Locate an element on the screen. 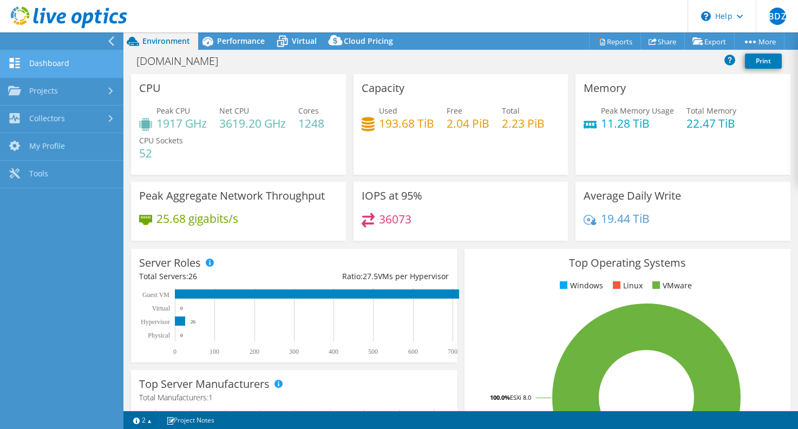  a: 2 is located at coordinates (142, 420).